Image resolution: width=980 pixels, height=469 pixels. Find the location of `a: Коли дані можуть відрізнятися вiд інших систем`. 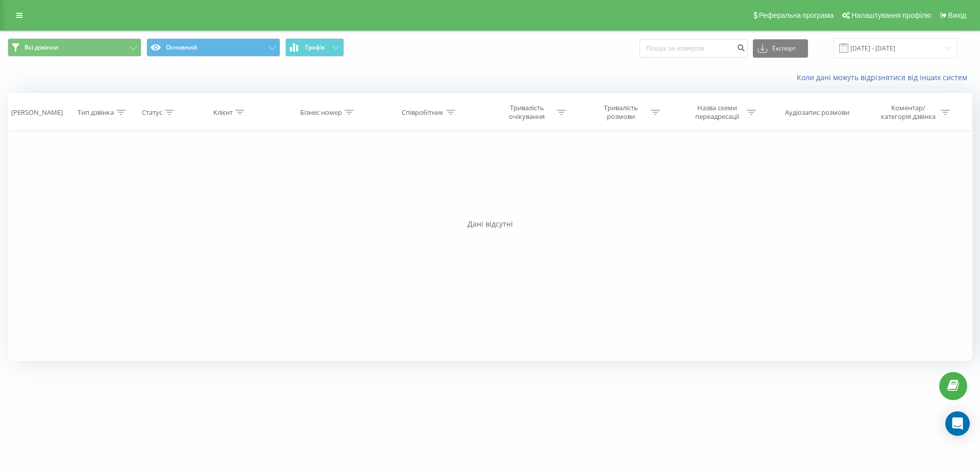

a: Коли дані можуть відрізнятися вiд інших систем is located at coordinates (885, 77).